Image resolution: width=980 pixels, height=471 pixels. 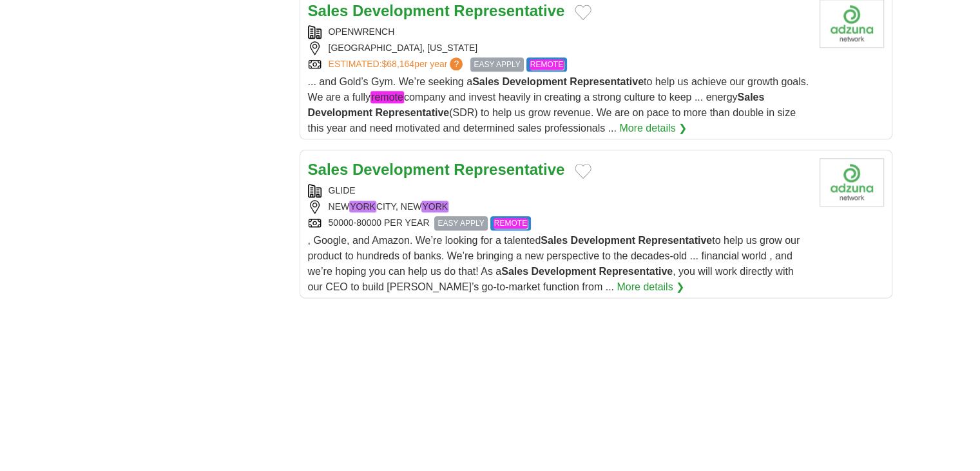 I want to click on em: remote, so click(x=387, y=96).